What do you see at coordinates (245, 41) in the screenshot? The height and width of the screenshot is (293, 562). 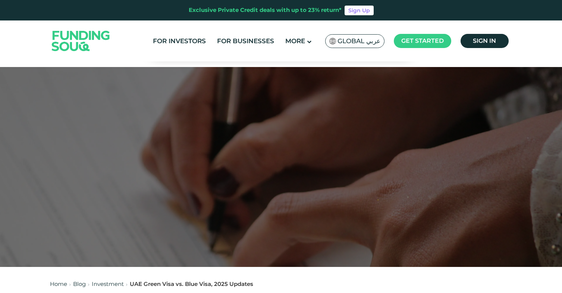 I see `a: For Businesses` at bounding box center [245, 41].